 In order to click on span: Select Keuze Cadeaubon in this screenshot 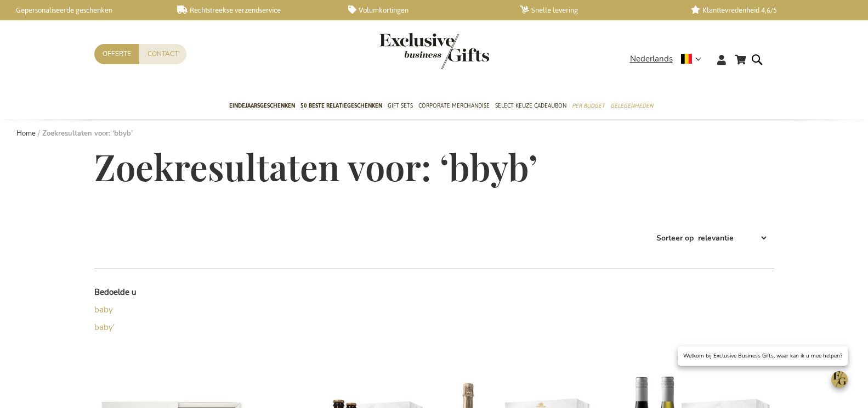, I will do `click(531, 105)`.